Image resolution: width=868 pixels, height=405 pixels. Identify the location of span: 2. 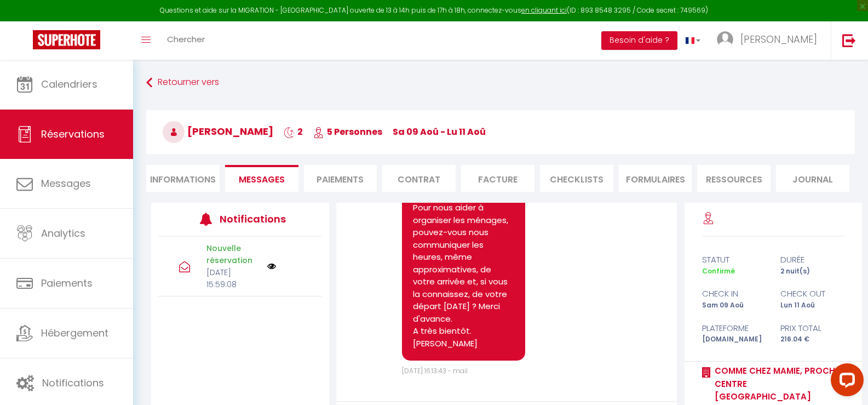
(293, 132).